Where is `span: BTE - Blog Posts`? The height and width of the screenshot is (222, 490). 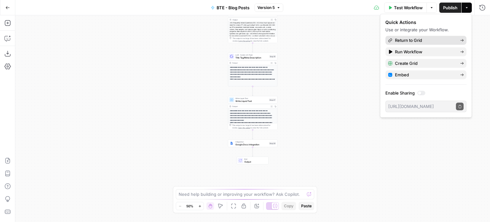 span: BTE - Blog Posts is located at coordinates (233, 8).